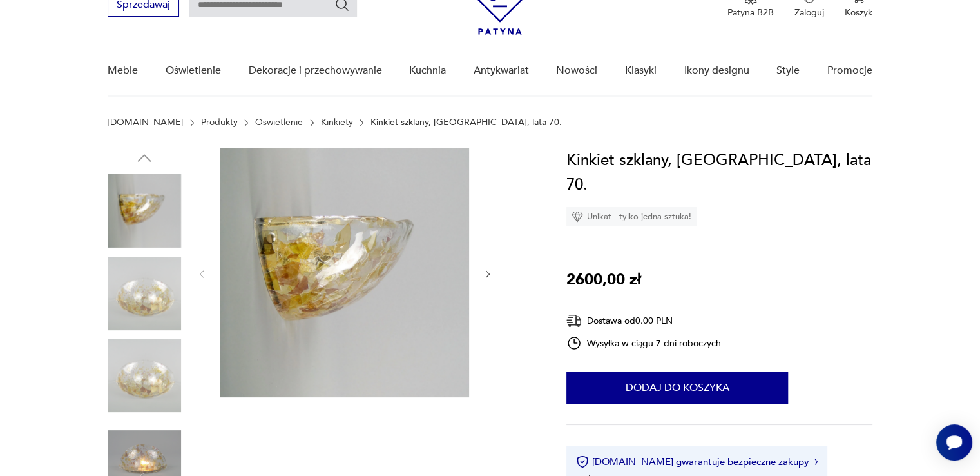 Image resolution: width=980 pixels, height=476 pixels. Describe the element at coordinates (577, 71) in the screenshot. I see `a: Nowości` at that location.